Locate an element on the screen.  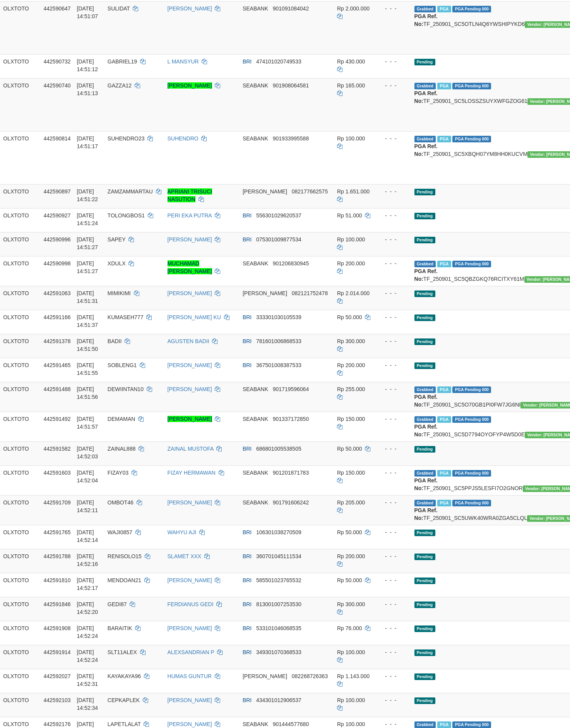
span: SAPEY is located at coordinates (116, 239).